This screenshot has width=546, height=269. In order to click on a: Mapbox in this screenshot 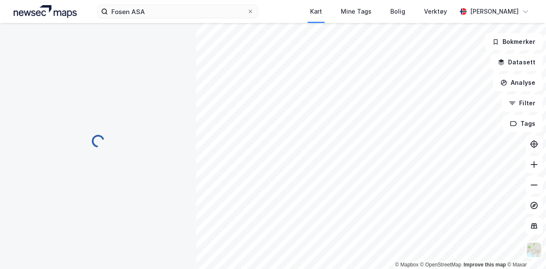, I will do `click(407, 265)`.